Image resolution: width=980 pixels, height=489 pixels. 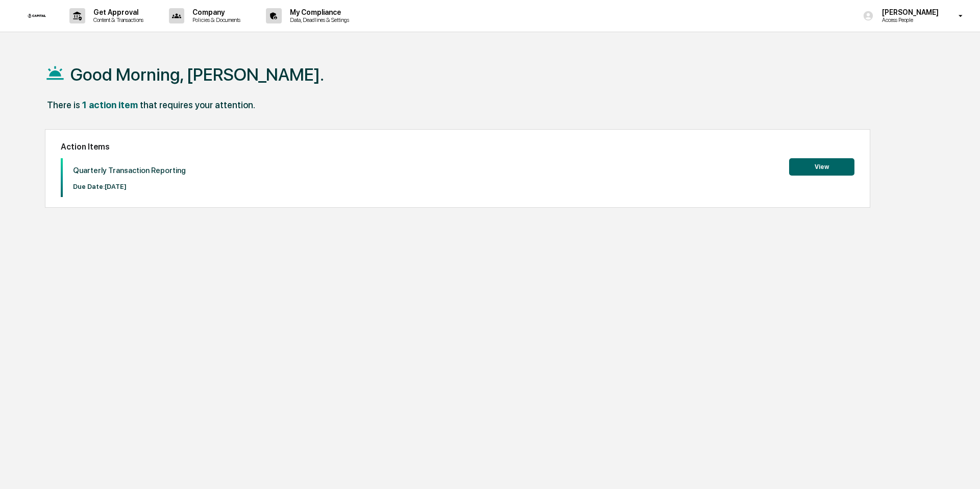 I want to click on p: Company, so click(x=215, y=12).